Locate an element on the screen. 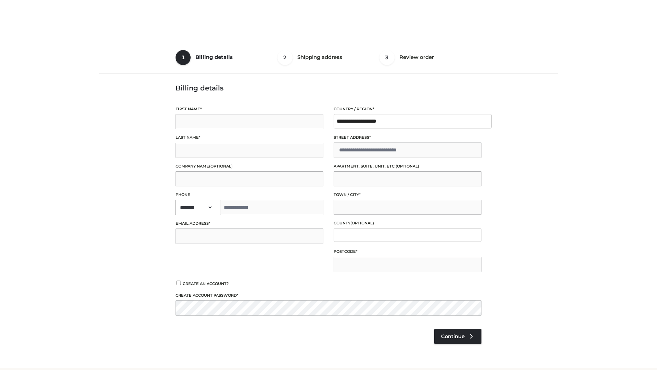  label: Create account password is located at coordinates (329, 295).